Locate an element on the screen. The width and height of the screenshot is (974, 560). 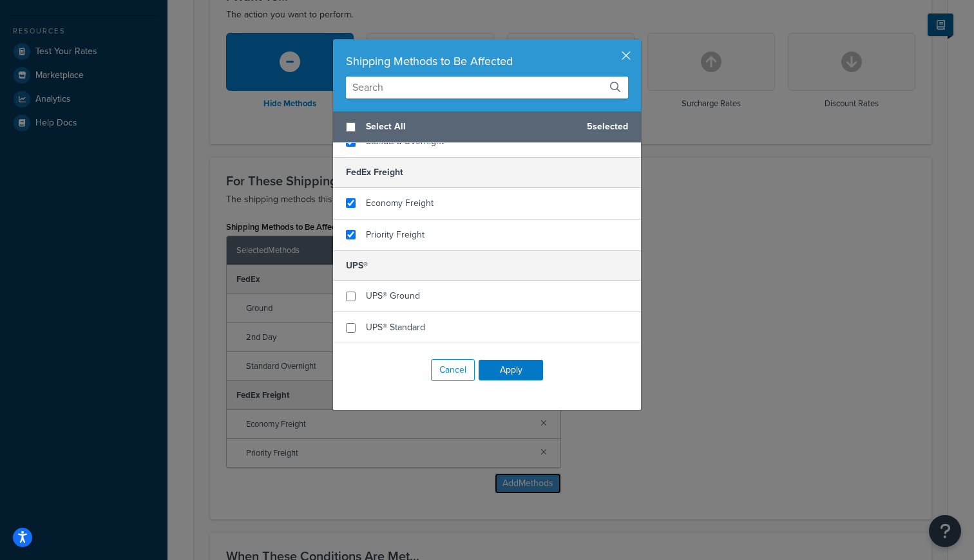
button: Cancel is located at coordinates (453, 370).